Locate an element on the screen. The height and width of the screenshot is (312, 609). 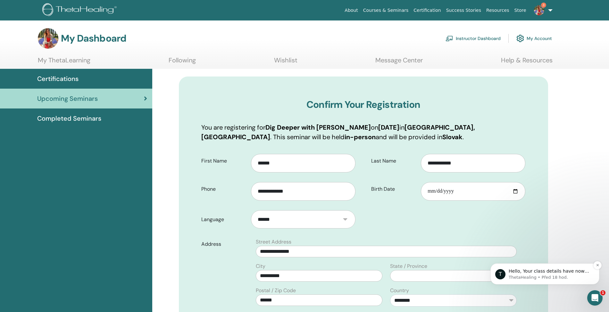
a: Courses & Seminars is located at coordinates (386, 10).